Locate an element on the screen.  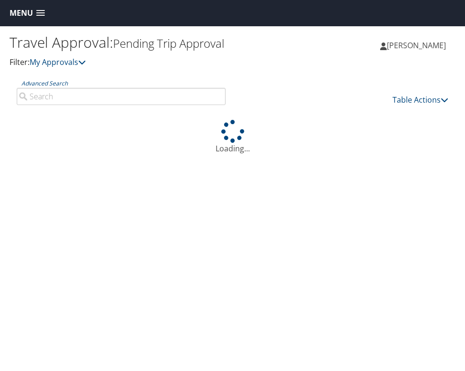
a: Advanced Search is located at coordinates (44, 83).